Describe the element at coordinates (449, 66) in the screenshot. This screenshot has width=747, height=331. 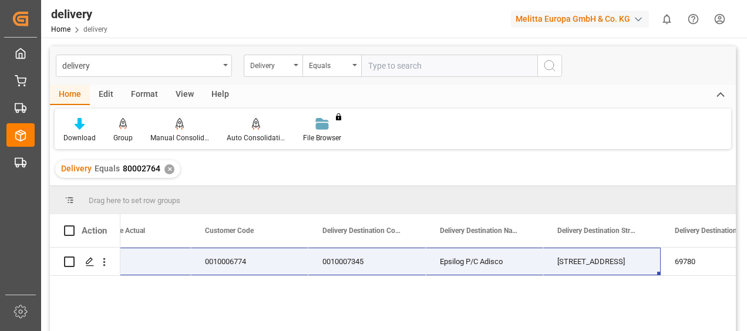
I see `input: Type to search` at that location.